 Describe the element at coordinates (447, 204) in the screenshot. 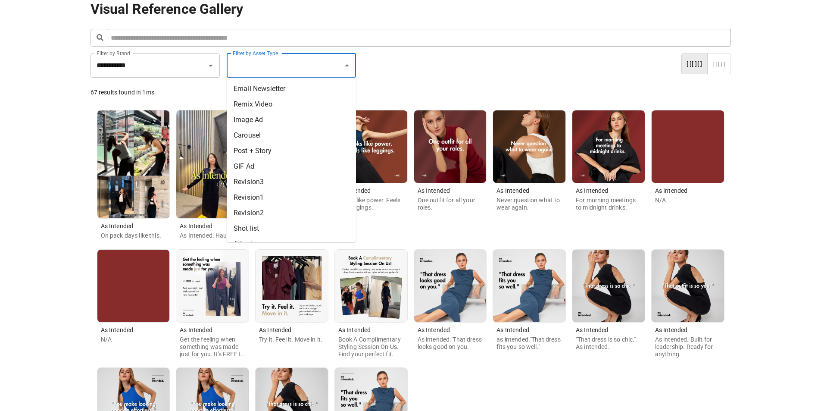

I see `span: One outfit for all your roles.` at that location.